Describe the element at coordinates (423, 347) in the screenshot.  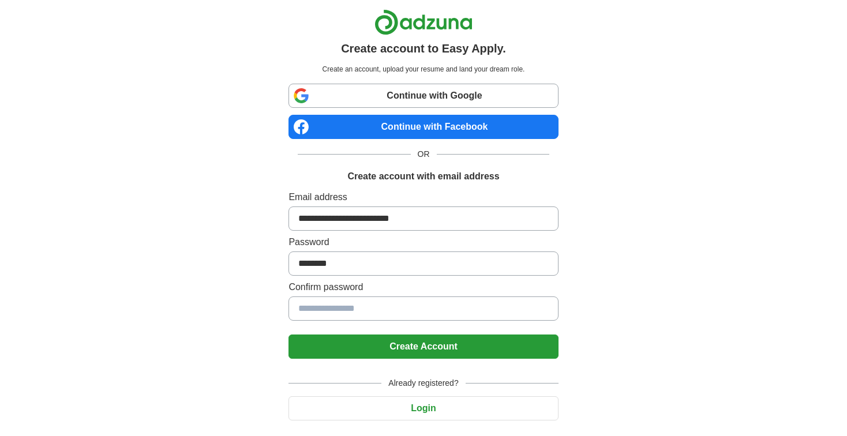
I see `button: Create Account` at that location.